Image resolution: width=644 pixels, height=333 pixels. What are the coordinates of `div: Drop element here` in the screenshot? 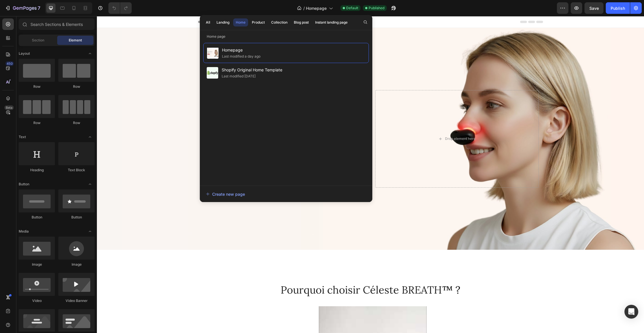 It's located at (363, 123).